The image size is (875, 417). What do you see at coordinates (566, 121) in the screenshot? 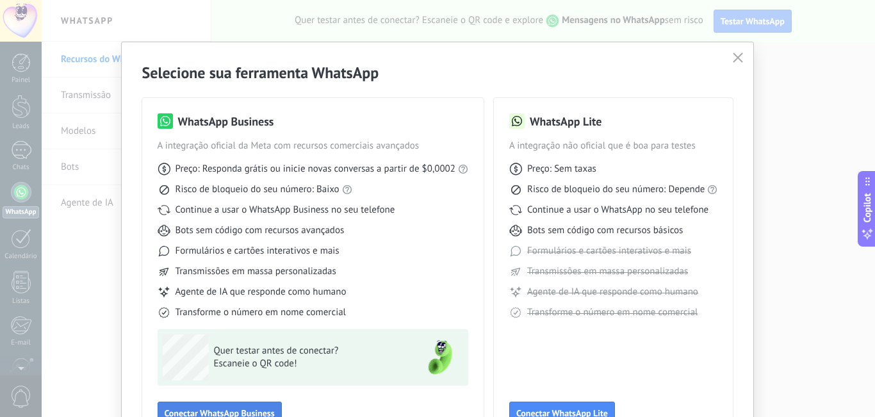
I see `h3: WhatsApp Lite` at bounding box center [566, 121].